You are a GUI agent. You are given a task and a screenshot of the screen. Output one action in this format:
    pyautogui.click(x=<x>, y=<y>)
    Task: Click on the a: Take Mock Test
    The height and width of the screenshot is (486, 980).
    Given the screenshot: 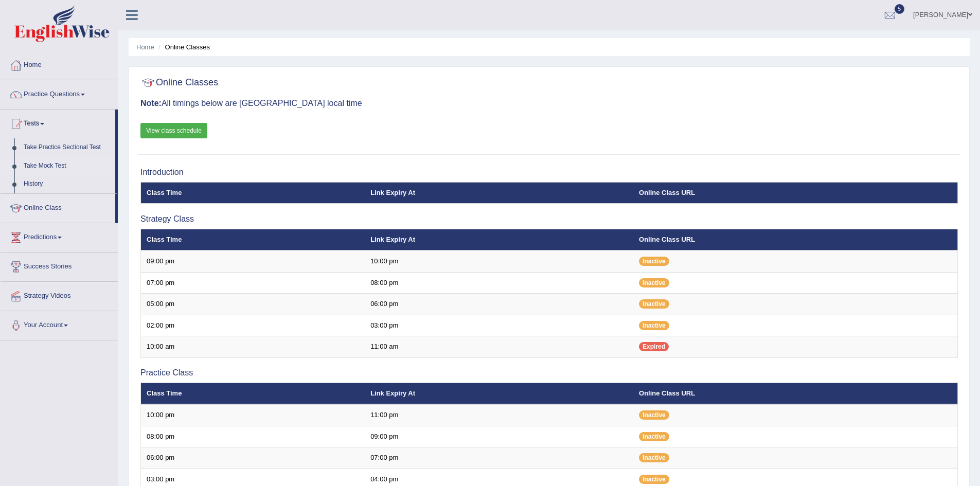 What is the action you would take?
    pyautogui.click(x=67, y=166)
    